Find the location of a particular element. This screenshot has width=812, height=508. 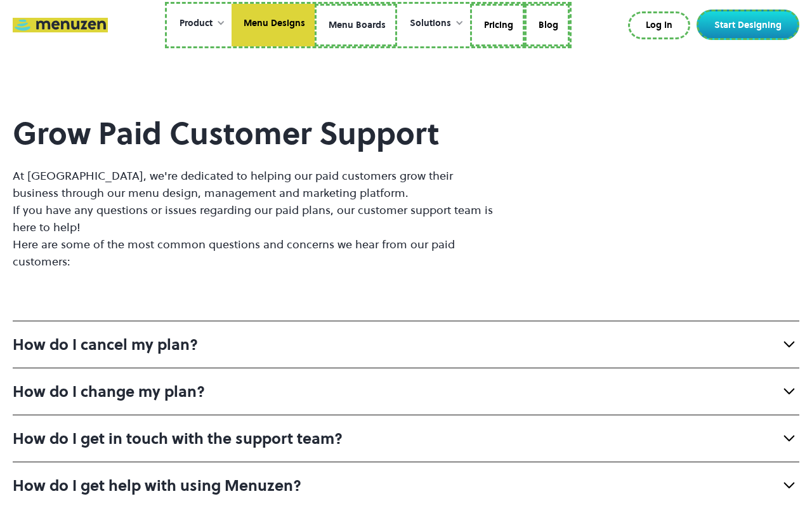

div: How do I change my plan? is located at coordinates (109, 391).